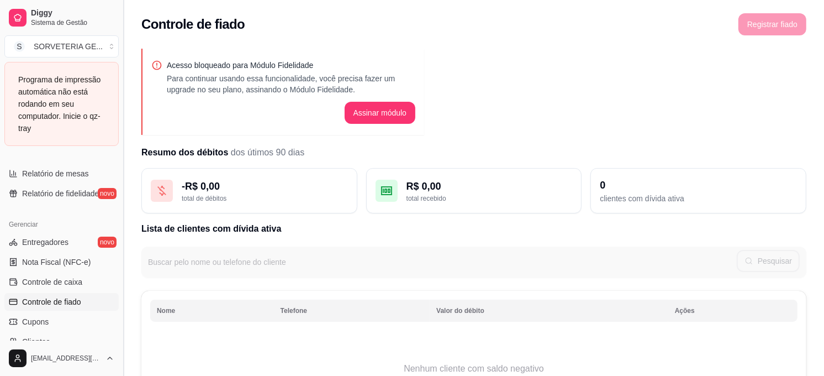  I want to click on a: DiggySistema de Gestão, so click(61, 18).